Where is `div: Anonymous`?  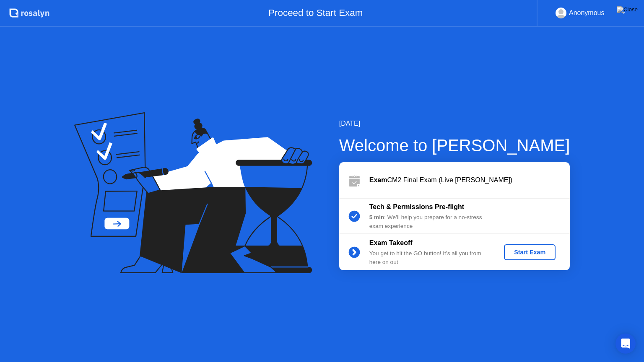 div: Anonymous is located at coordinates (586, 13).